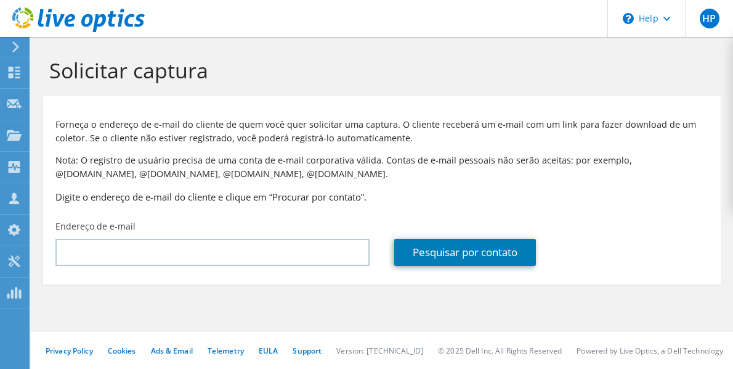 This screenshot has height=369, width=733. What do you see at coordinates (710, 18) in the screenshot?
I see `span: HP` at bounding box center [710, 18].